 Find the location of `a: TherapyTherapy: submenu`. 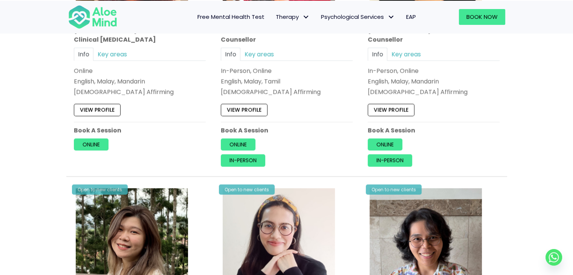

a: TherapyTherapy: submenu is located at coordinates (293, 17).